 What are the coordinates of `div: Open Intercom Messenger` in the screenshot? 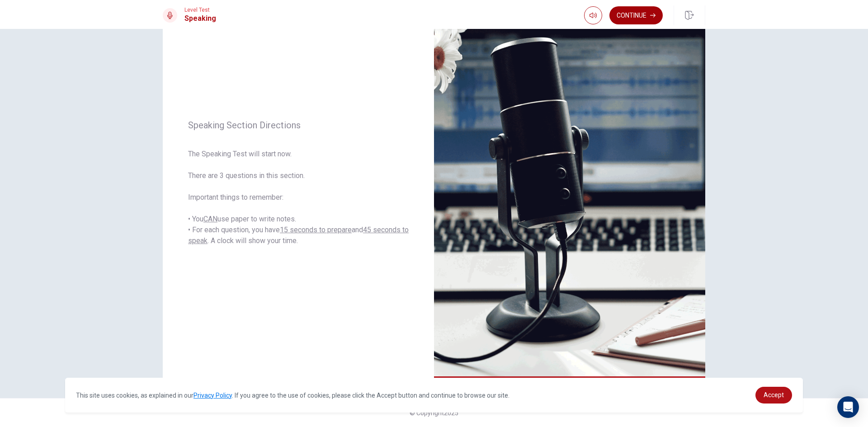 It's located at (848, 407).